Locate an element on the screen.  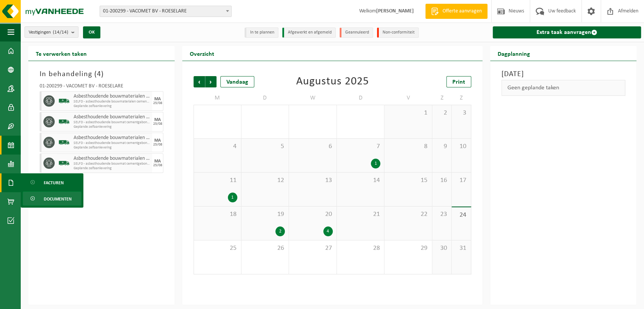
span: Vorige is located at coordinates (199, 82).